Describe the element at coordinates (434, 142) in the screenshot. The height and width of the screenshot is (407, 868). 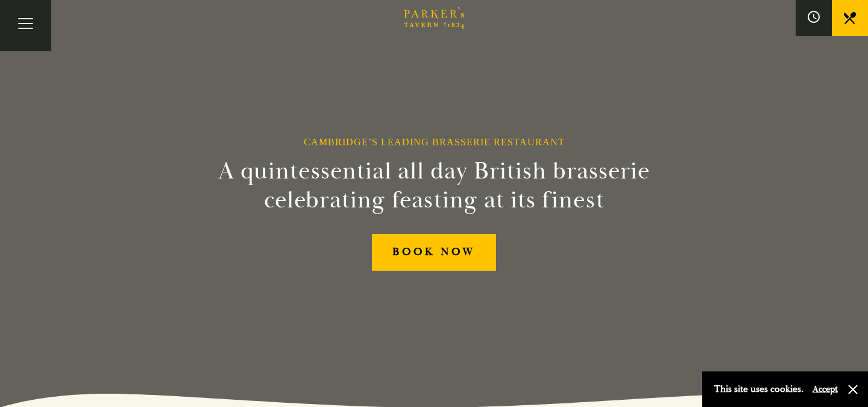
I see `h1: Cambridge’s Leading Brasserie Restaurant` at that location.